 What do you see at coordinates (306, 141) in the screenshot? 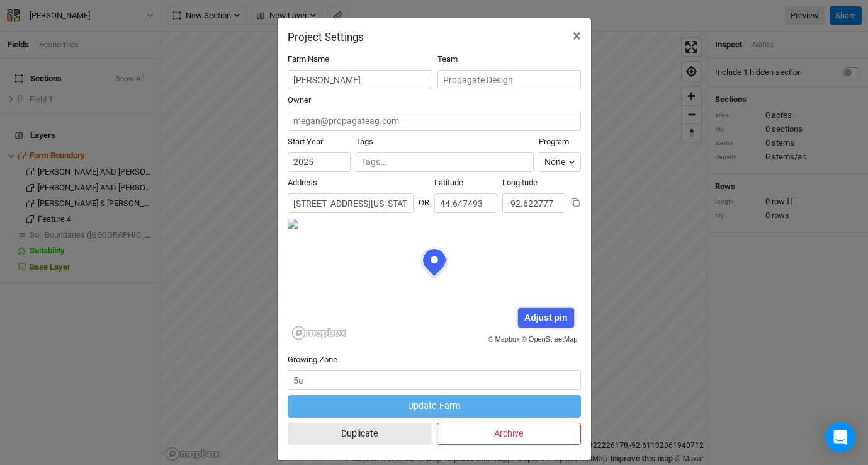
I see `label: Start Year` at bounding box center [306, 141].